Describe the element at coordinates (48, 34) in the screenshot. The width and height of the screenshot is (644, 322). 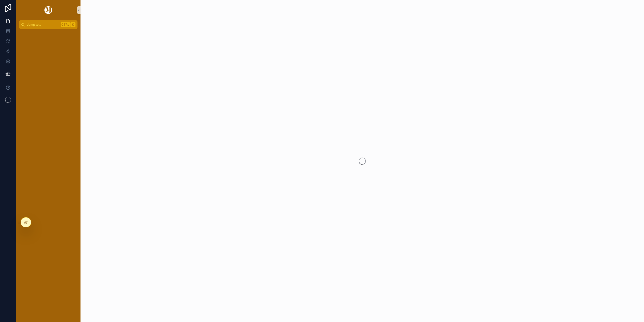
I see `div: scrollable content` at that location.